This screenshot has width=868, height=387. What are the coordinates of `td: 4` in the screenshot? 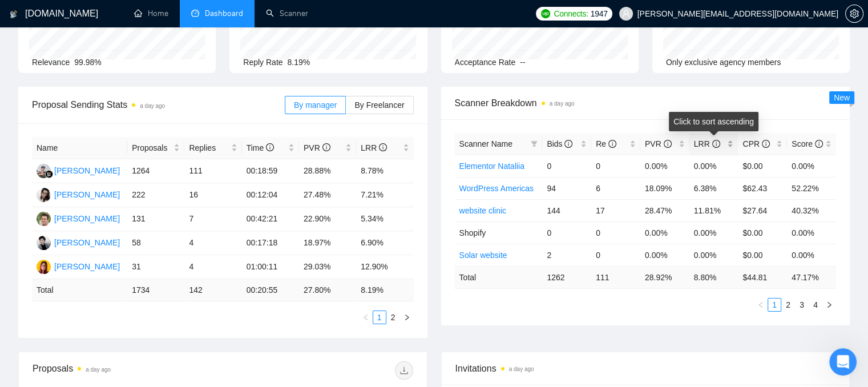 It's located at (213, 243).